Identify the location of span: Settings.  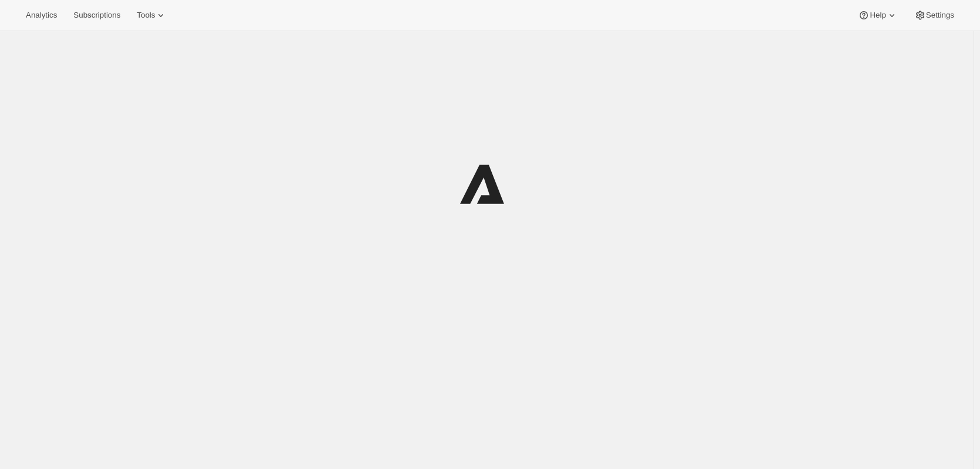
(940, 15).